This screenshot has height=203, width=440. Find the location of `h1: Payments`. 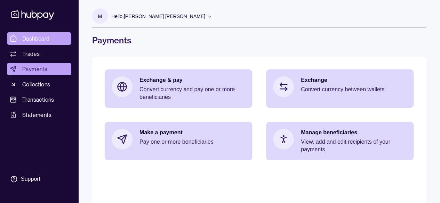

h1: Payments is located at coordinates (259, 40).